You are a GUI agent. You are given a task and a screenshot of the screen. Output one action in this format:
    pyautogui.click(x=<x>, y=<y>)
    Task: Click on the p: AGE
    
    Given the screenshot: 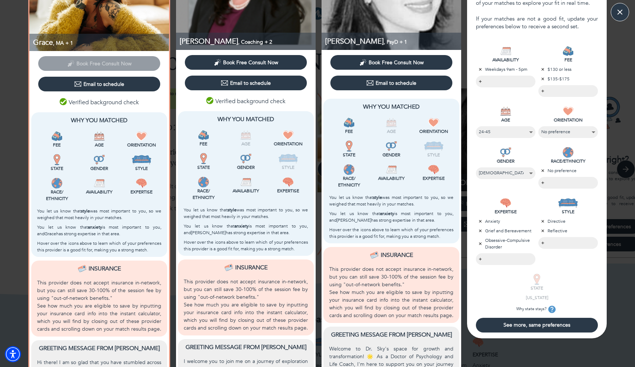 What is the action you would take?
    pyautogui.click(x=506, y=120)
    